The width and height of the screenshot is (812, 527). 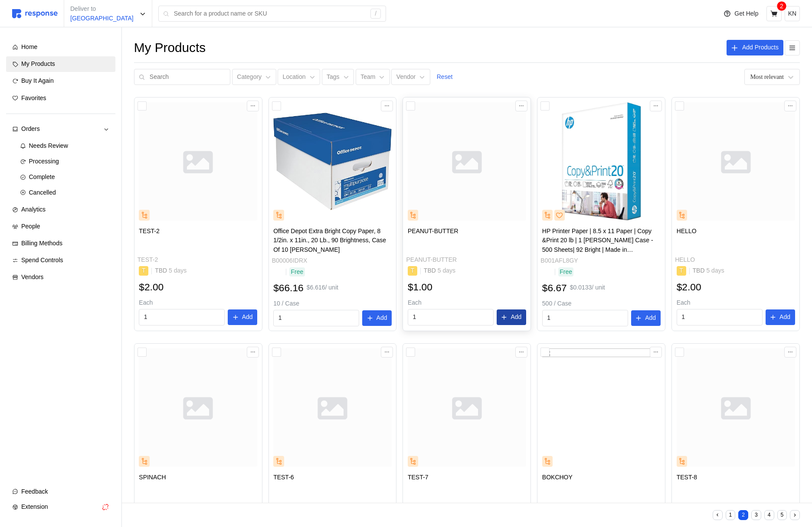 What do you see at coordinates (29, 47) in the screenshot?
I see `span: Home` at bounding box center [29, 47].